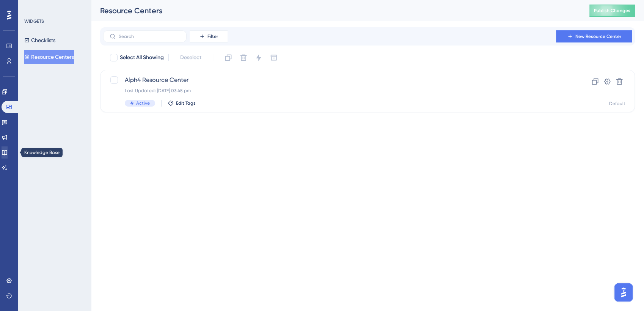 This screenshot has height=311, width=644. Describe the element at coordinates (612, 10) in the screenshot. I see `button: Publish Changes` at that location.